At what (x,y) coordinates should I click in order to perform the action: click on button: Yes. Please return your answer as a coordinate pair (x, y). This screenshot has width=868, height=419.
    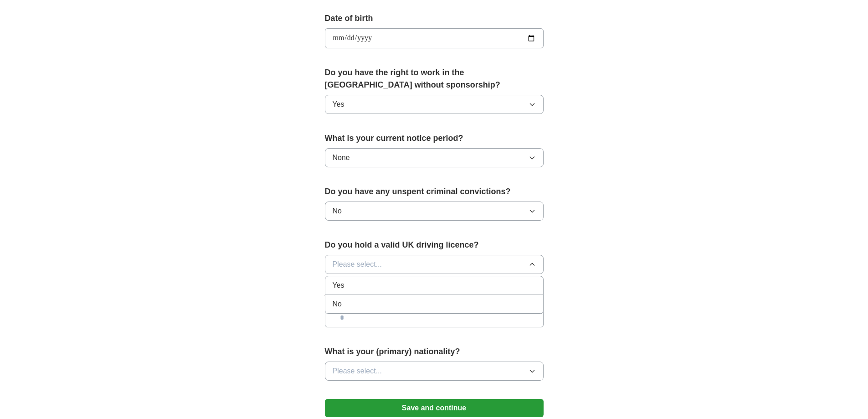
    Looking at the image, I should click on (435, 104).